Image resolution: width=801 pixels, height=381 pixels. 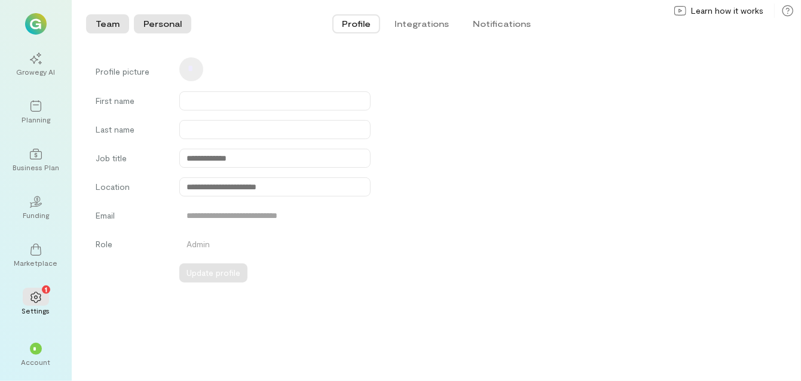 What do you see at coordinates (36, 256) in the screenshot?
I see `a: Marketplace` at bounding box center [36, 256].